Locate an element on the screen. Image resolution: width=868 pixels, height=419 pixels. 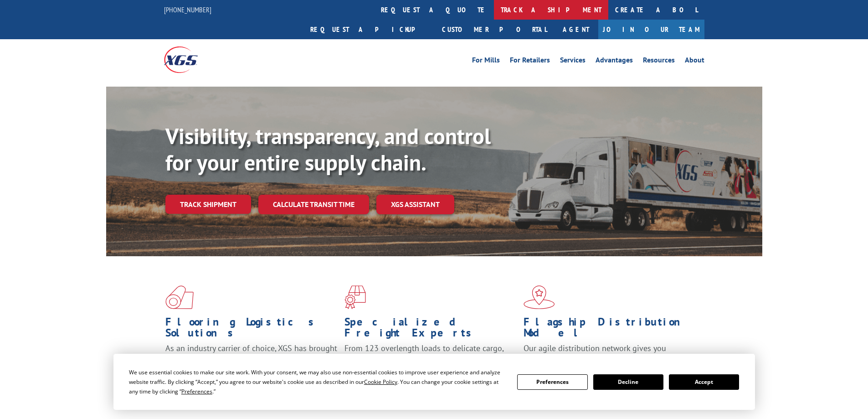
button: Accept is located at coordinates (704, 382).